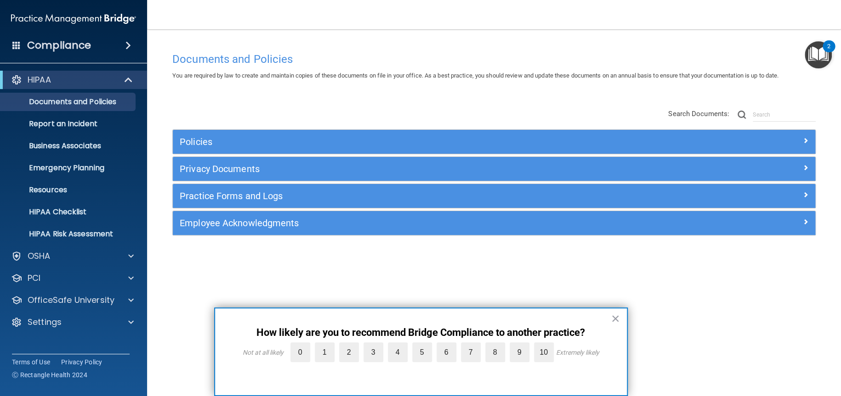 Image resolution: width=841 pixels, height=396 pixels. I want to click on span: Search Documents:, so click(698, 114).